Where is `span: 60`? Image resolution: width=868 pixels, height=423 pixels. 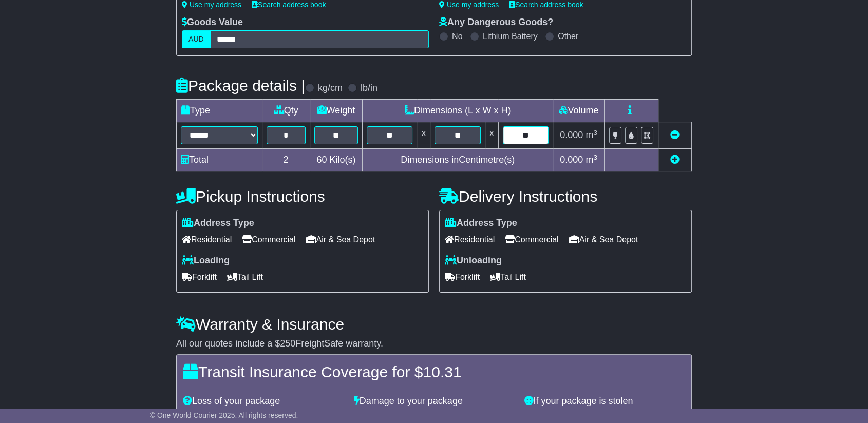 span: 60 is located at coordinates (321, 159).